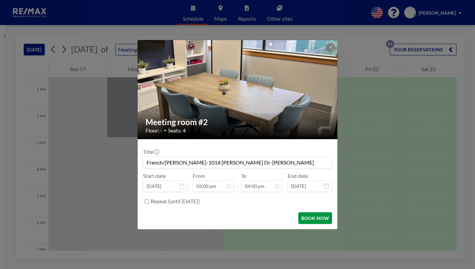 The width and height of the screenshot is (475, 269). Describe the element at coordinates (297, 176) in the screenshot. I see `label: End date` at that location.